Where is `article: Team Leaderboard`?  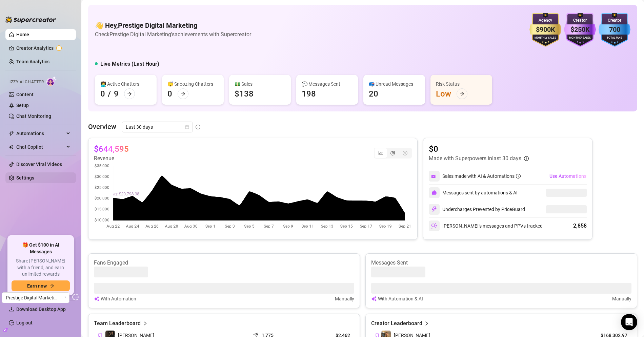
article: Team Leaderboard is located at coordinates (117, 323).